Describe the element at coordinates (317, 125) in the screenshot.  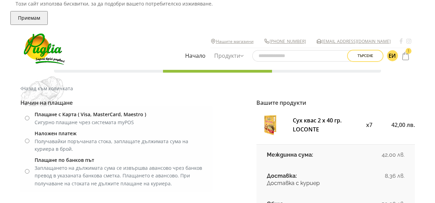
I see `strong: Сух квас 2 х 40 гр. LOCONTE` at that location.